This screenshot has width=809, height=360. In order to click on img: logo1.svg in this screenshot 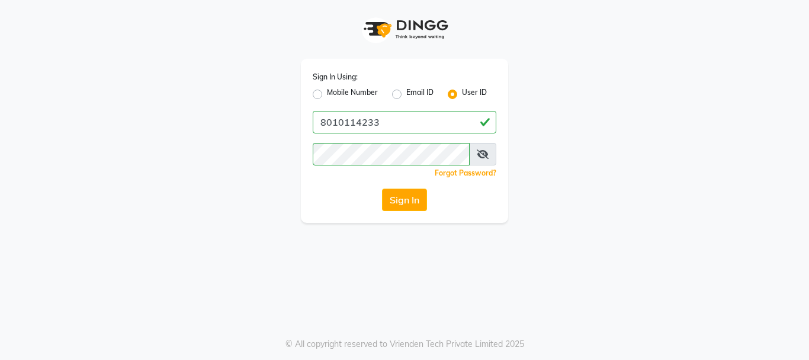, I will do `click(405, 29)`.